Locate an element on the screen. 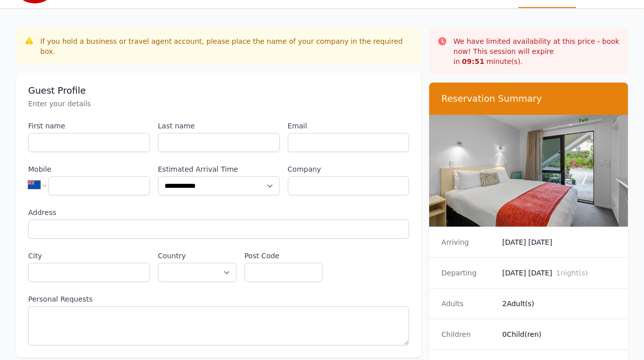 This screenshot has width=644, height=360. dt: Adults is located at coordinates (467, 303).